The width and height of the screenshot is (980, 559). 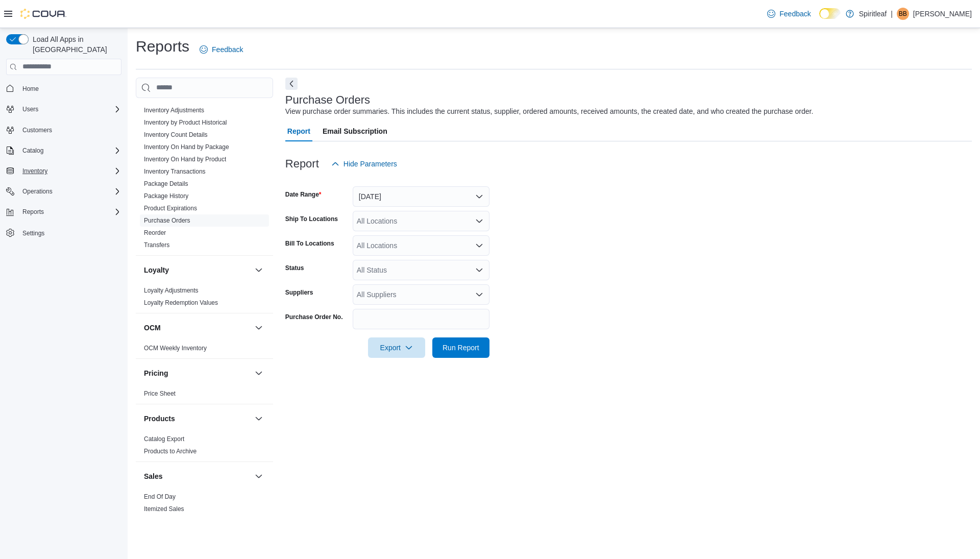 What do you see at coordinates (204, 395) in the screenshot?
I see `div: Pricing` at bounding box center [204, 395].